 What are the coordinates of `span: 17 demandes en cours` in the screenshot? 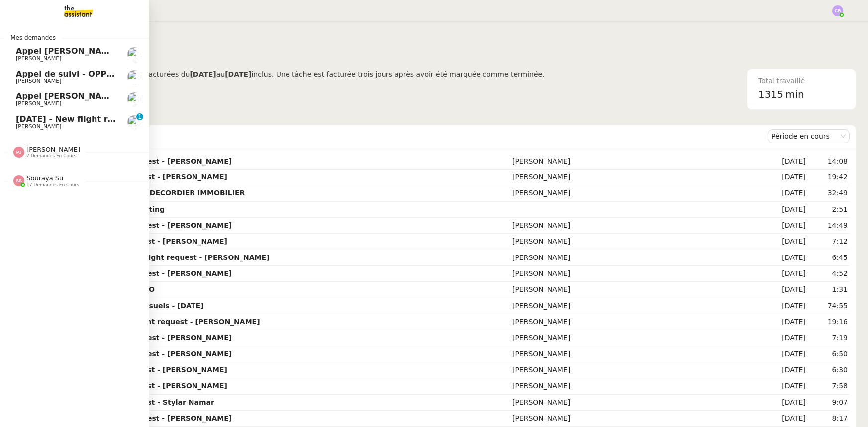 It's located at (53, 185).